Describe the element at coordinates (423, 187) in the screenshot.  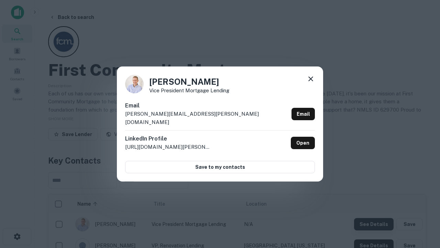
I see `div: Chat Widget` at that location.